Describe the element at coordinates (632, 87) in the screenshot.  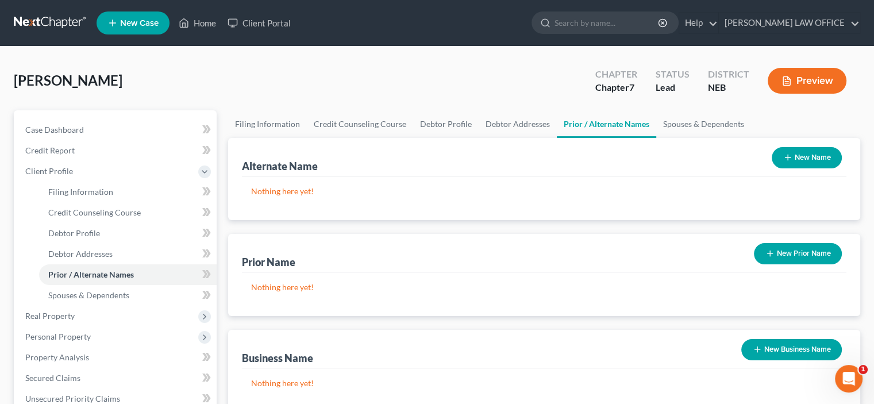
I see `span: 7` at that location.